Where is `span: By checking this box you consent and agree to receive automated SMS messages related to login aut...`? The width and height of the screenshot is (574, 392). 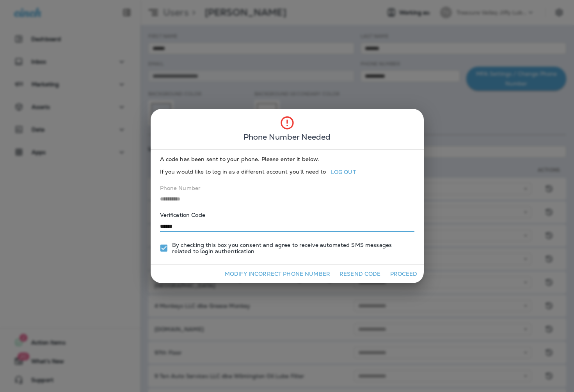
span: By checking this box you consent and agree to receive automated SMS messages related to login aut... is located at coordinates (290, 248).